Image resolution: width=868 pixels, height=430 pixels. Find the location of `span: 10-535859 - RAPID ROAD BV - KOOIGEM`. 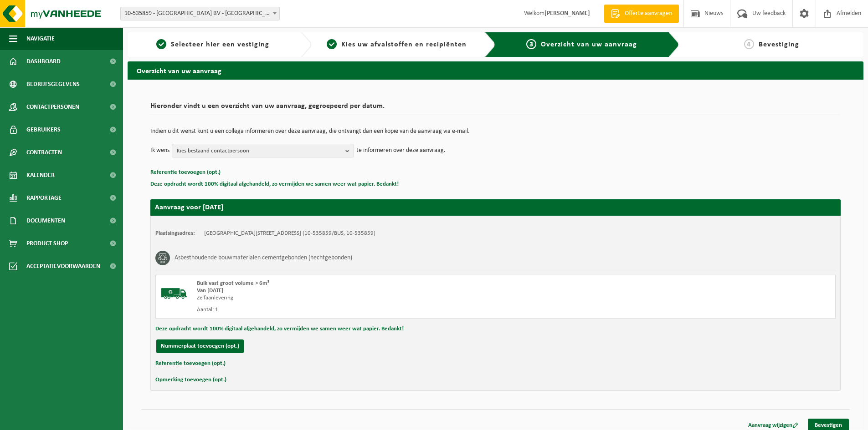

span: 10-535859 - RAPID ROAD BV - KOOIGEM is located at coordinates (200, 14).